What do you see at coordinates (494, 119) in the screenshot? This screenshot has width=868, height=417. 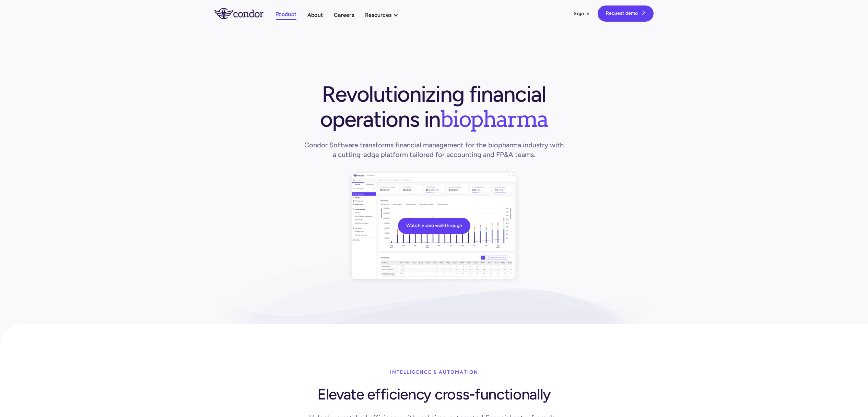 I see `span: biopharma` at bounding box center [494, 119].